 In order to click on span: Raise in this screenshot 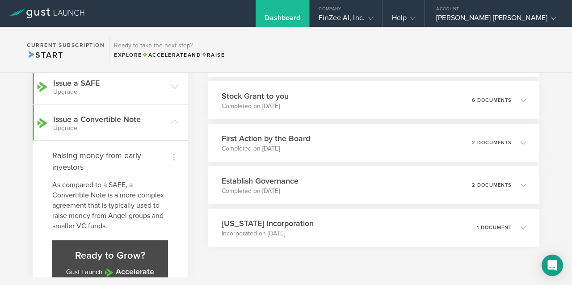, I will do `click(213, 55)`.